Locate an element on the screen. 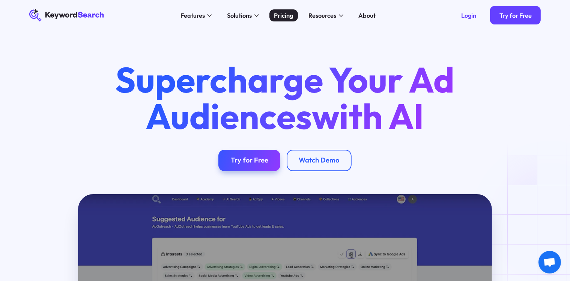 The height and width of the screenshot is (281, 570). a: Login is located at coordinates (469, 15).